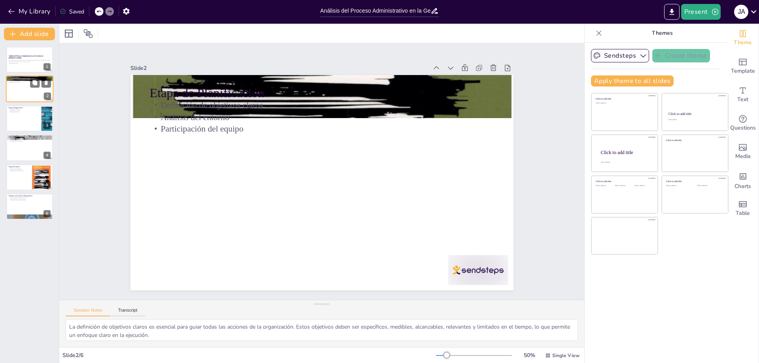 The width and height of the screenshot is (759, 363). Describe the element at coordinates (625, 162) in the screenshot. I see `div: Click to add body` at that location.